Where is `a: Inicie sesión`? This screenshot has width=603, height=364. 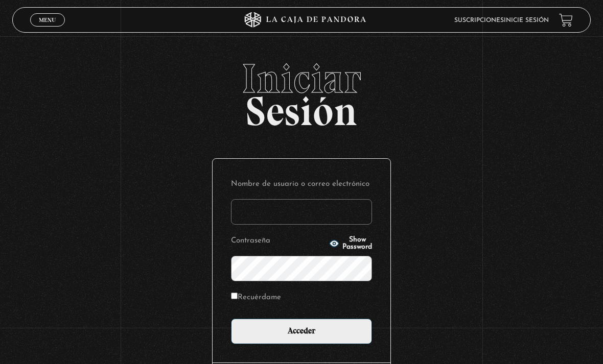
a: Inicie sesión is located at coordinates (526, 20).